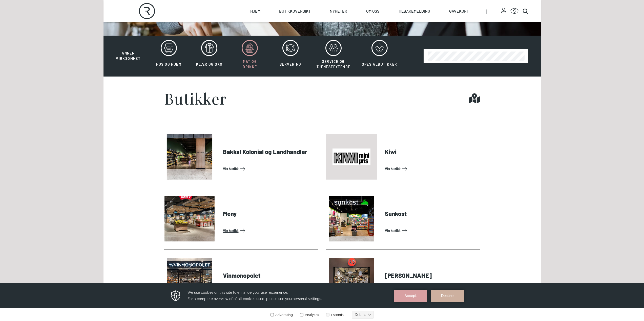 The width and height of the screenshot is (644, 321). I want to click on button: Annen virksomhet, so click(128, 51).